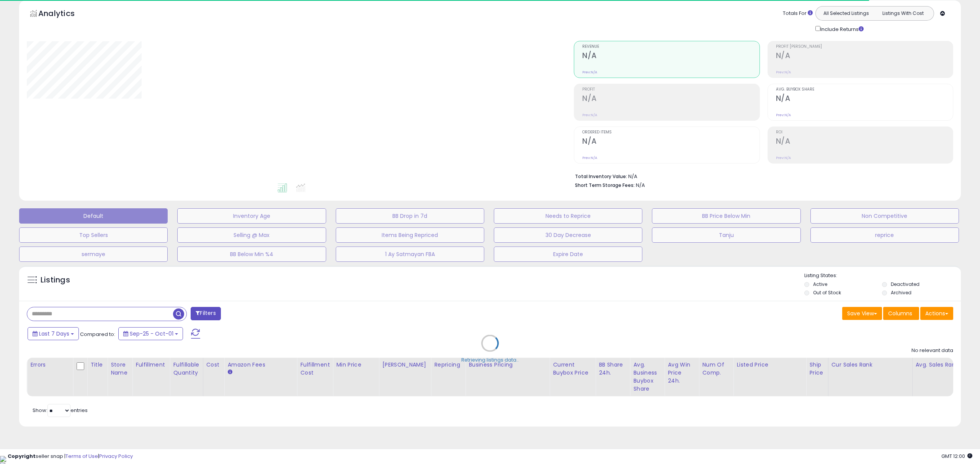 The height and width of the screenshot is (464, 980). I want to click on button: Top Sellers, so click(94, 235).